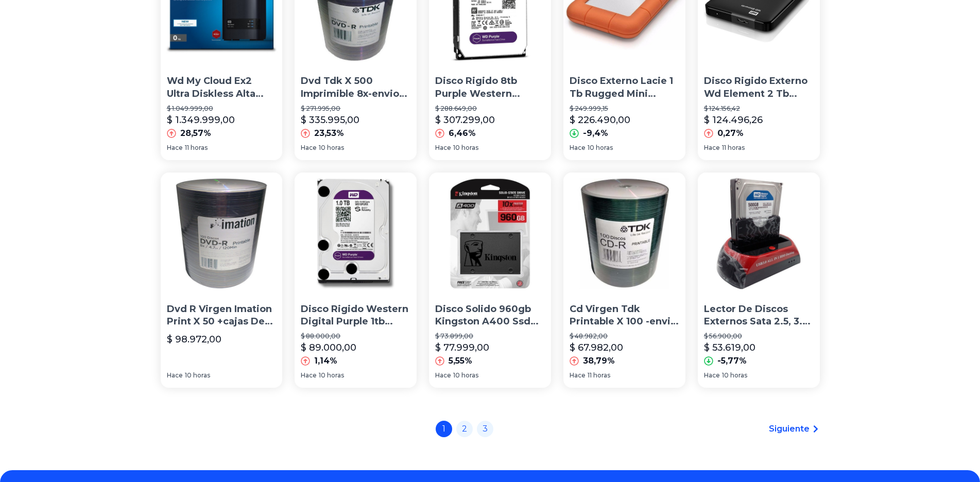  What do you see at coordinates (222, 315) in the screenshot?
I see `p: Dvd R Virgen Imation Print X 50 +cajas De 14 Mm Envio Gratis` at bounding box center [222, 315].